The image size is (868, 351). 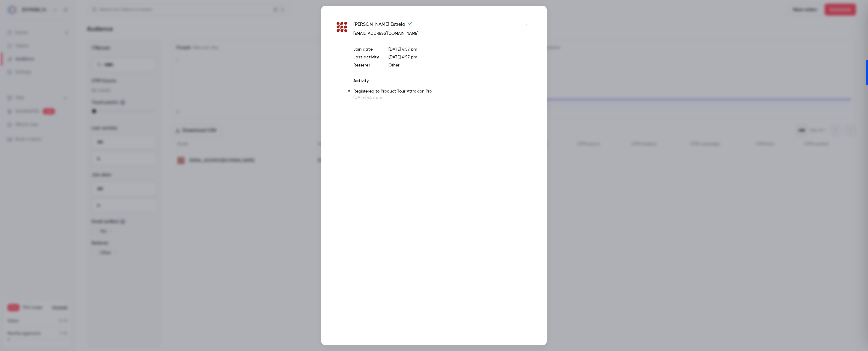 What do you see at coordinates (366, 50) in the screenshot?
I see `p: Join date` at bounding box center [366, 50].